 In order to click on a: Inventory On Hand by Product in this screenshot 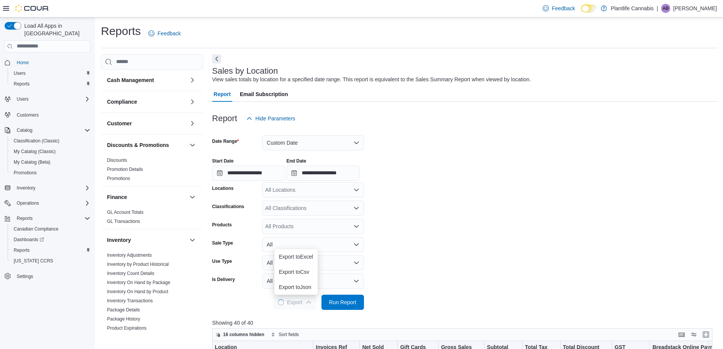, I will do `click(137, 292)`.